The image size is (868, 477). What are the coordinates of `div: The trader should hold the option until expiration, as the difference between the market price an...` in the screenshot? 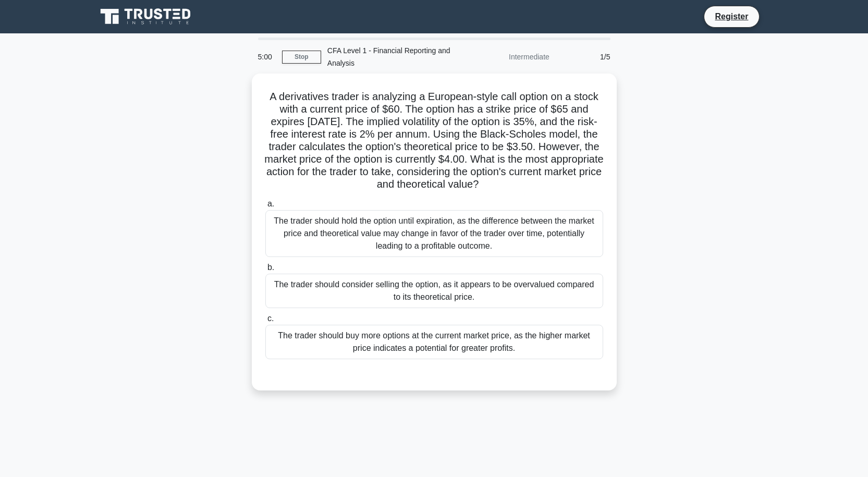 It's located at (434, 234).